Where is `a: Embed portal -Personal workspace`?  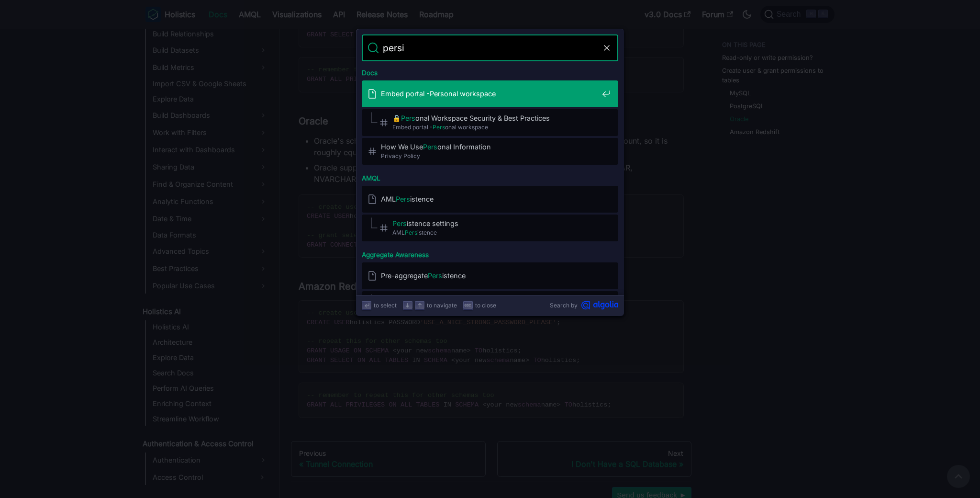 a: Embed portal -Personal workspace is located at coordinates (490, 93).